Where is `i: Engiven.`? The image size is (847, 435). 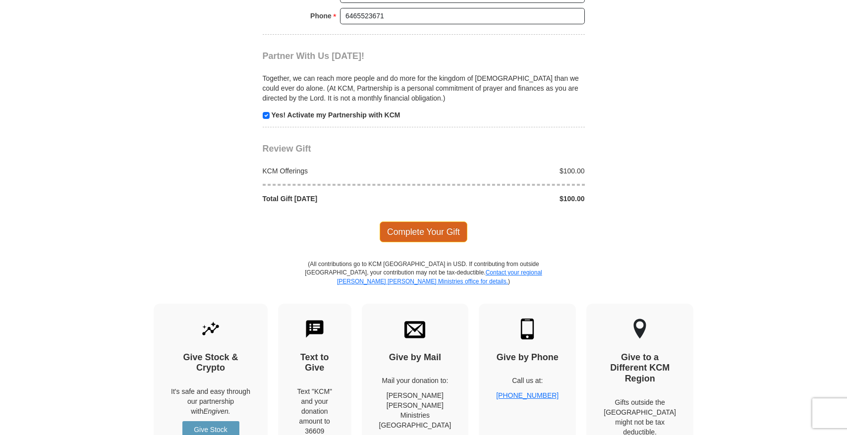
i: Engiven. is located at coordinates (217, 411).